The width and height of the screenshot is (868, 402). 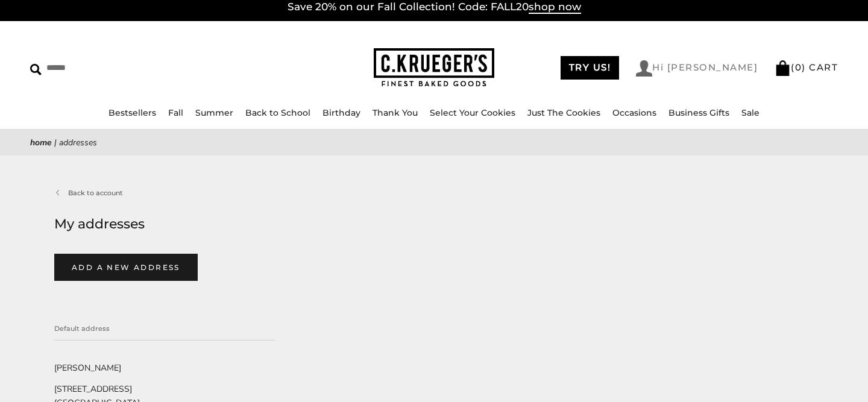 What do you see at coordinates (563, 113) in the screenshot?
I see `a: Just The Cookies` at bounding box center [563, 113].